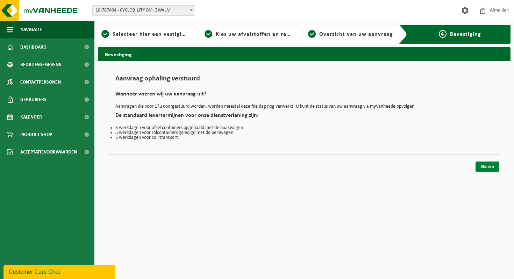 The image size is (514, 279). I want to click on h2: De standaard levertermijnen voor onze dienstverlening zijn:, so click(304, 117).